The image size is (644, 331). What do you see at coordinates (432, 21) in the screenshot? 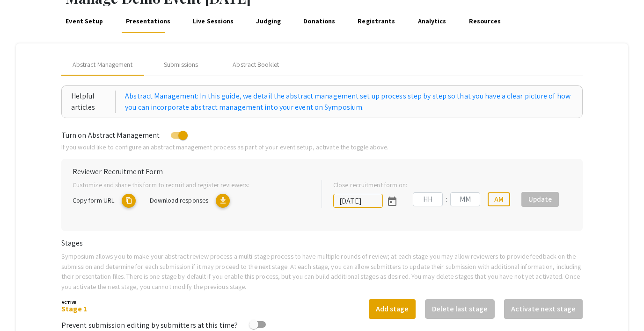
I see `a: Analytics` at bounding box center [432, 21].